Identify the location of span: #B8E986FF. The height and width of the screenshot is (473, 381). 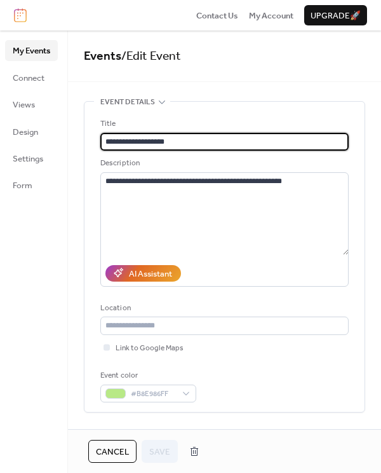
(153, 394).